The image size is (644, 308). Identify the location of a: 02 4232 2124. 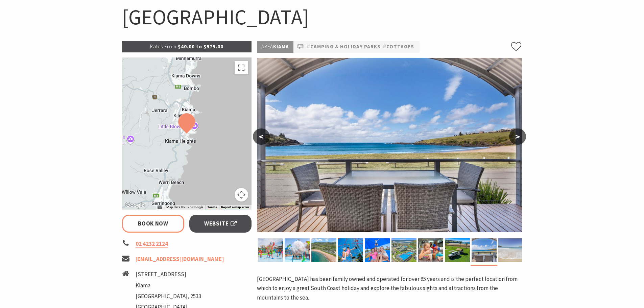
(152, 244).